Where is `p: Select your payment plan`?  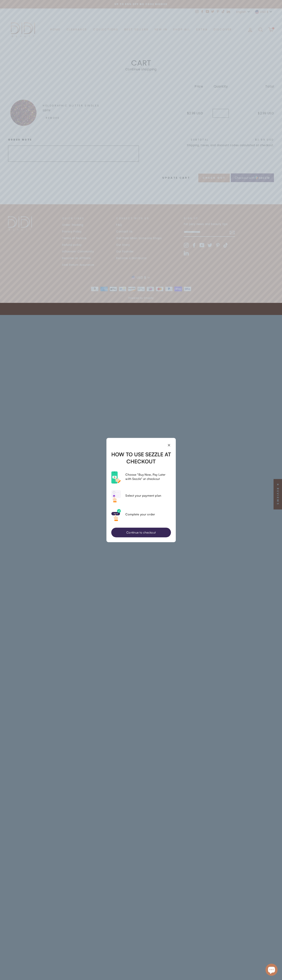
p: Select your payment plan is located at coordinates (148, 496).